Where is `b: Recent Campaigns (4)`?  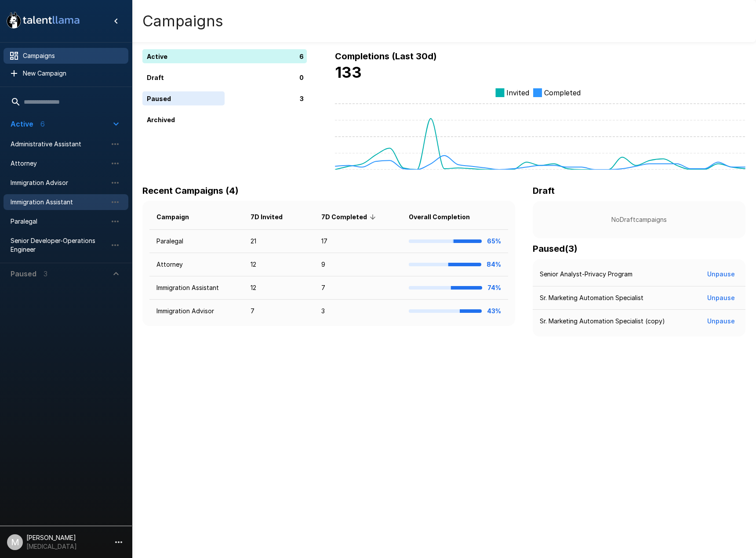 b: Recent Campaigns (4) is located at coordinates (191, 191).